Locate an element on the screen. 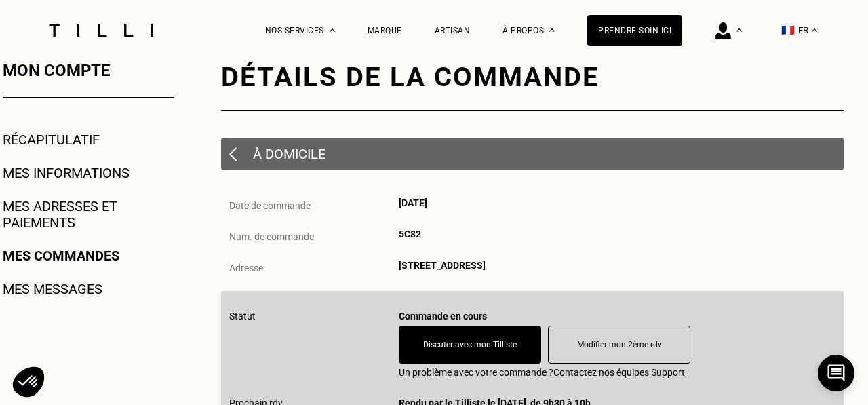 The width and height of the screenshot is (868, 405). span: Adresse is located at coordinates (246, 268).